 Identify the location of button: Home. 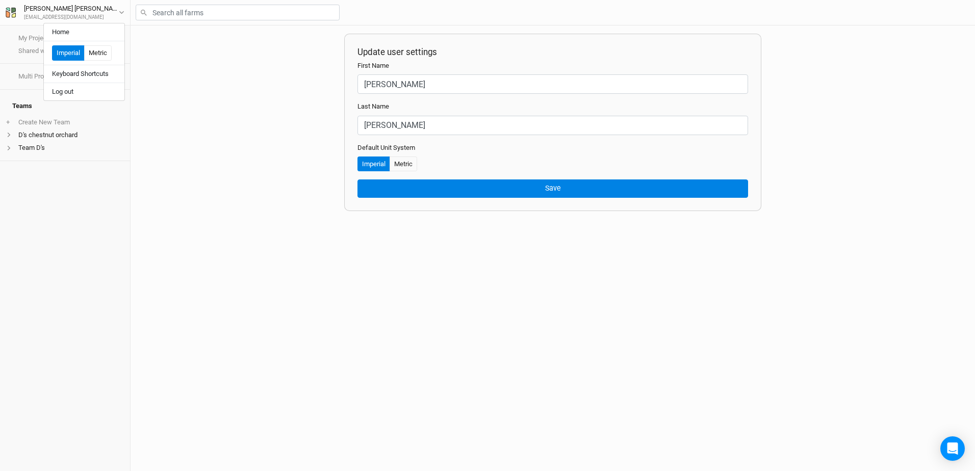
(84, 32).